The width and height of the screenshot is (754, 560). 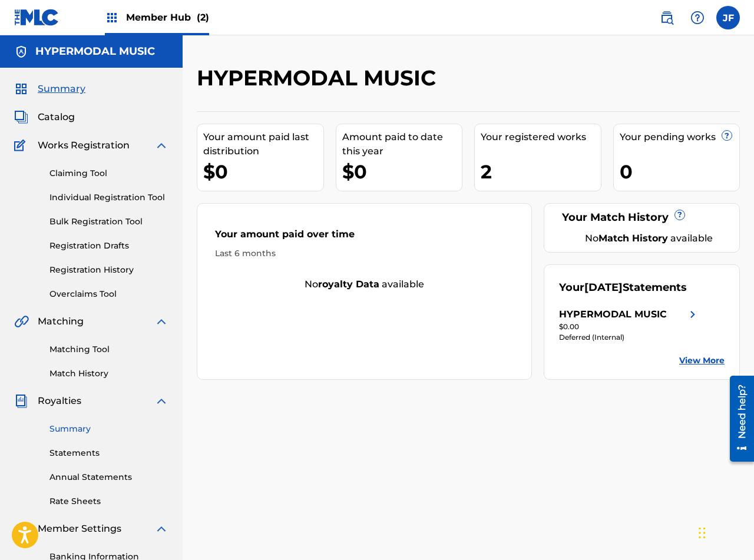 I want to click on div: User Menu, so click(x=728, y=18).